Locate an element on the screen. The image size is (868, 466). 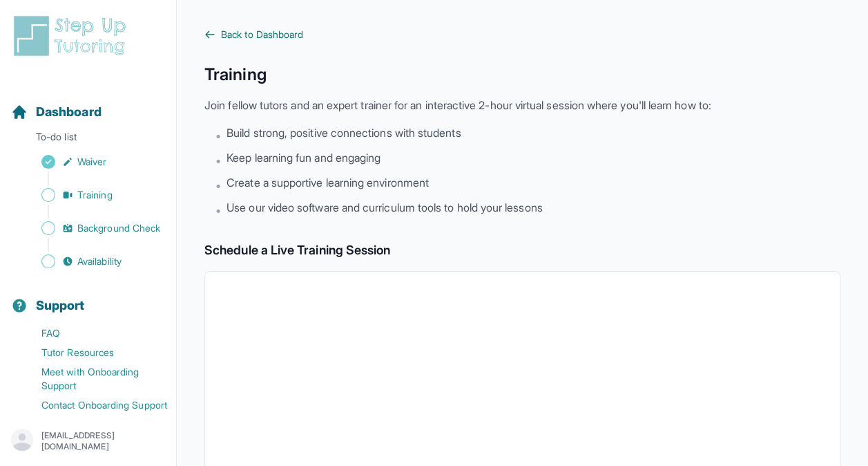
span: Dashboard is located at coordinates (68, 112).